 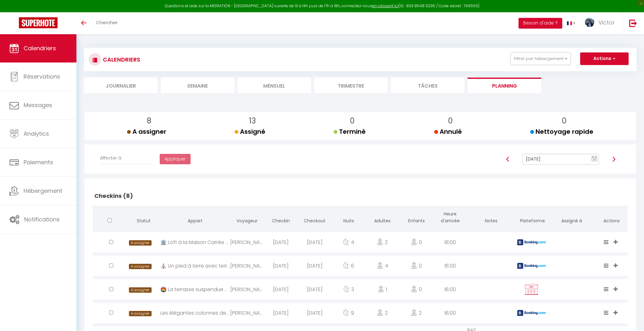 What do you see at coordinates (107, 23) in the screenshot?
I see `a: Chercher` at bounding box center [107, 23].